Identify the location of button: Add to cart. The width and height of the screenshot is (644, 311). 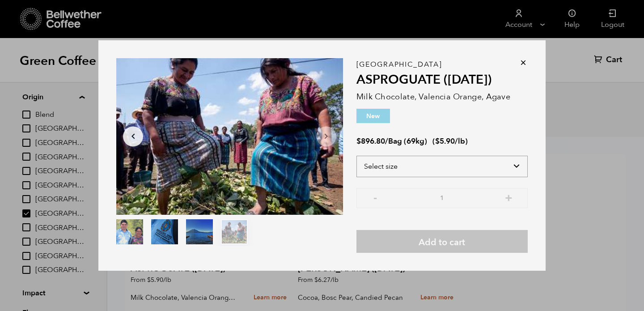
(442, 241).